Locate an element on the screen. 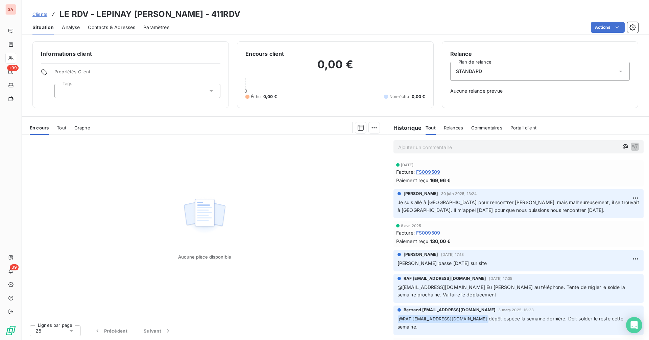 Image resolution: width=649 pixels, height=340 pixels. span: Propriétés Client is located at coordinates (137, 74).